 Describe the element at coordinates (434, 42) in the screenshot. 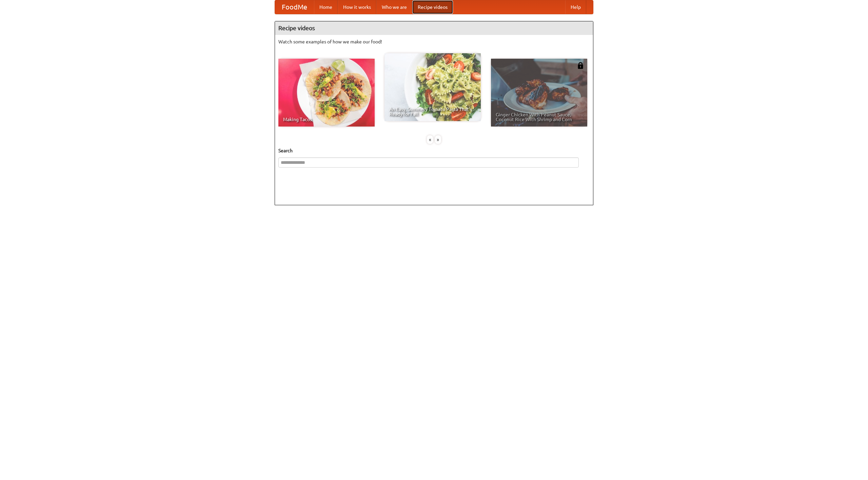

I see `p: Watch some examples of how we make our food!` at that location.